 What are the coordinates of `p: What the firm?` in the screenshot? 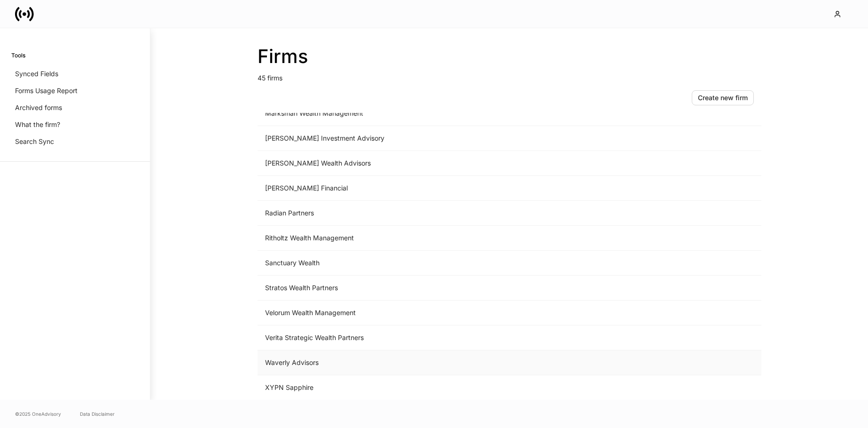 It's located at (38, 125).